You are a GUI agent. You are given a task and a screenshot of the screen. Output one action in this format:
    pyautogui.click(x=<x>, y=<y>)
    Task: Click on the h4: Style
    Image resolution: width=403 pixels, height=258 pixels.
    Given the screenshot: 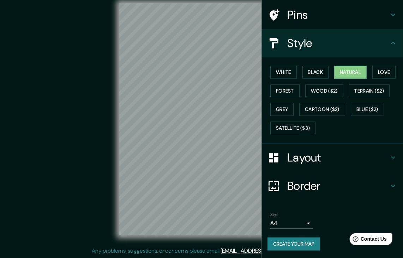 What is the action you would take?
    pyautogui.click(x=338, y=43)
    